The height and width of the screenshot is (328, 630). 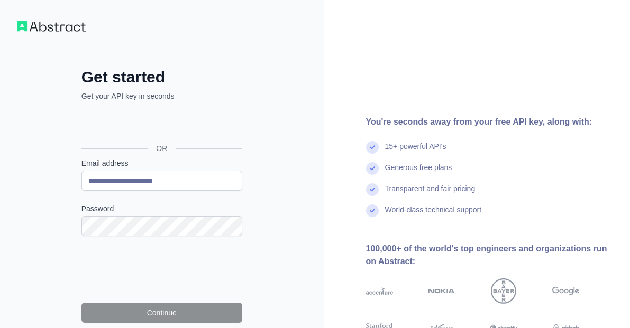 I want to click on div: 15+ powerful API's, so click(x=416, y=152).